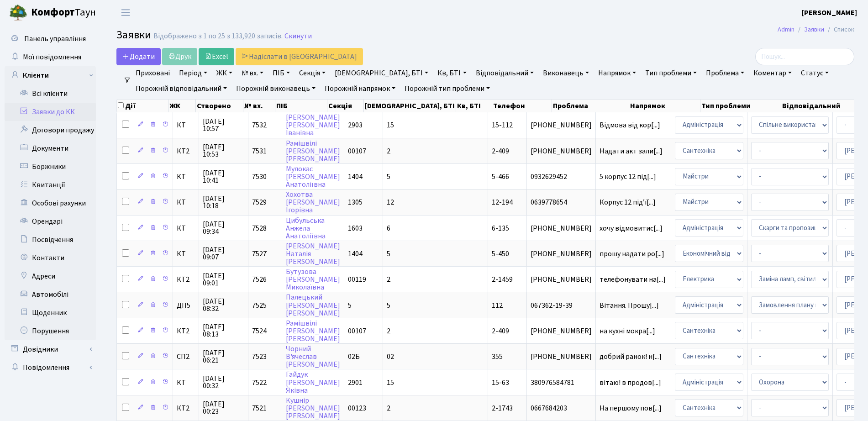  Describe the element at coordinates (153, 73) in the screenshot. I see `a: Приховані` at that location.